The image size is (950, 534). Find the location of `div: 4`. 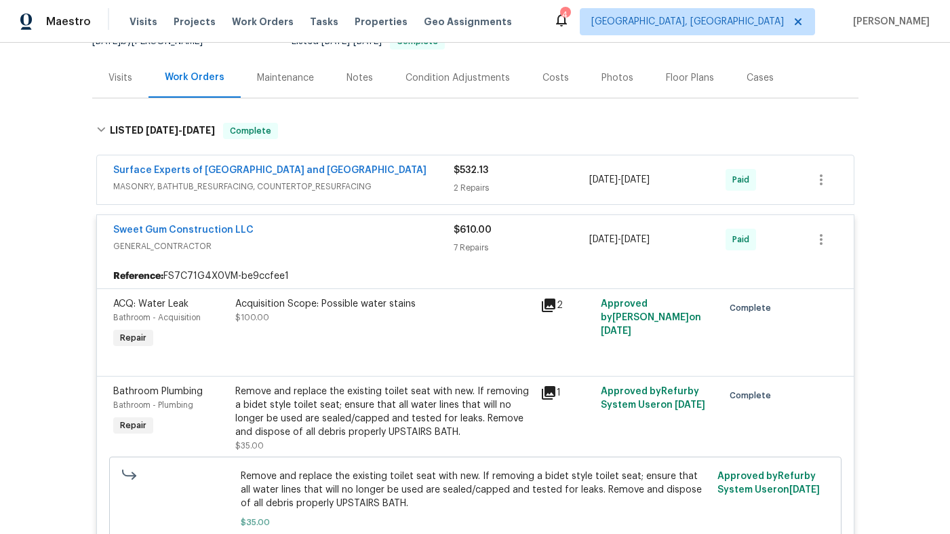

div: 4 is located at coordinates (565, 15).